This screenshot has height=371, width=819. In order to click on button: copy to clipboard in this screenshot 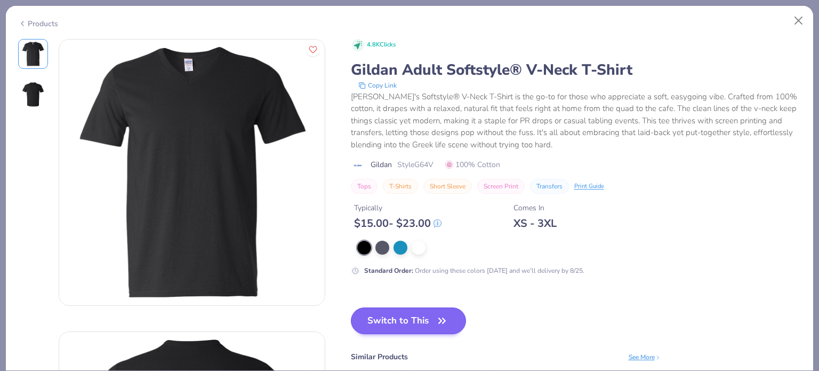, I will do `click(378, 85)`.